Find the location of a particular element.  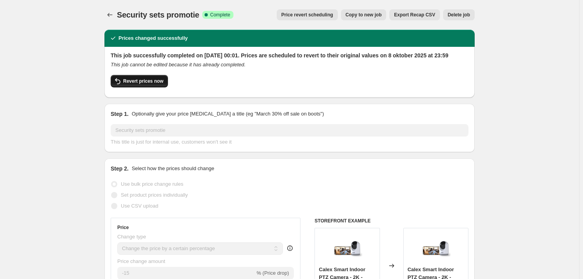

div: help is located at coordinates (290, 248).